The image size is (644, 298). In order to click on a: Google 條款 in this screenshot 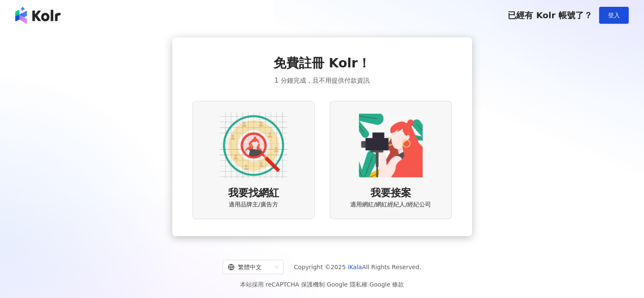, I will do `click(387, 284)`.